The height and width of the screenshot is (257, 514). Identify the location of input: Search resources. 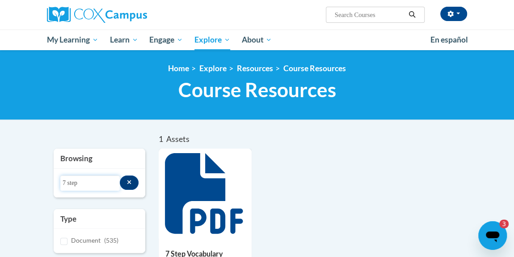
(90, 183).